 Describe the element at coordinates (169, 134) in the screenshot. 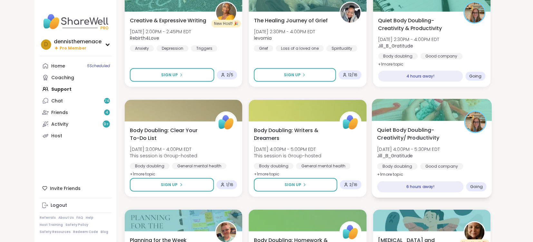

I see `span: Body Doubling: Clear Your To-Do List` at that location.